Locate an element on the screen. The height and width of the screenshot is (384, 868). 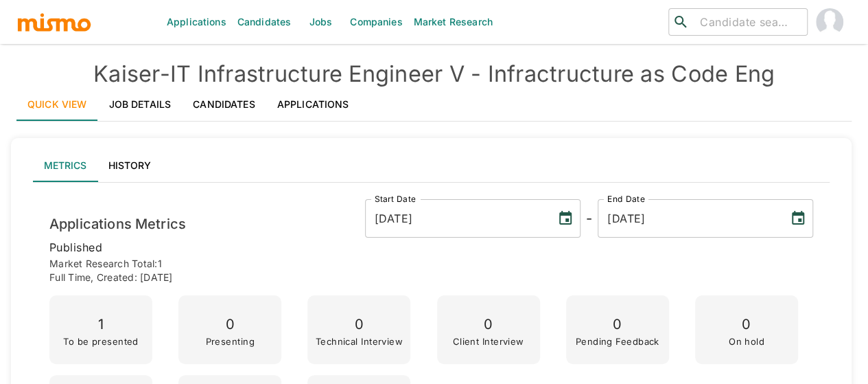
p: On hold is located at coordinates (747, 341).